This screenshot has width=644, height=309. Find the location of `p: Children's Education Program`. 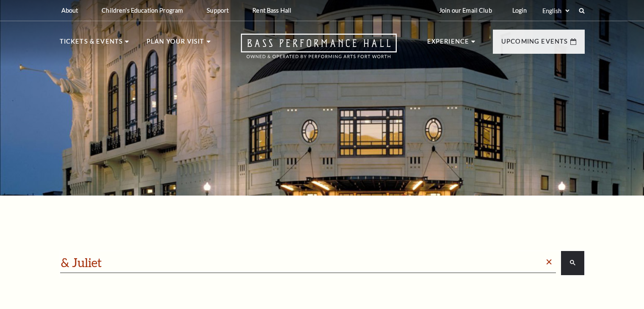

p: Children's Education Program is located at coordinates (142, 10).